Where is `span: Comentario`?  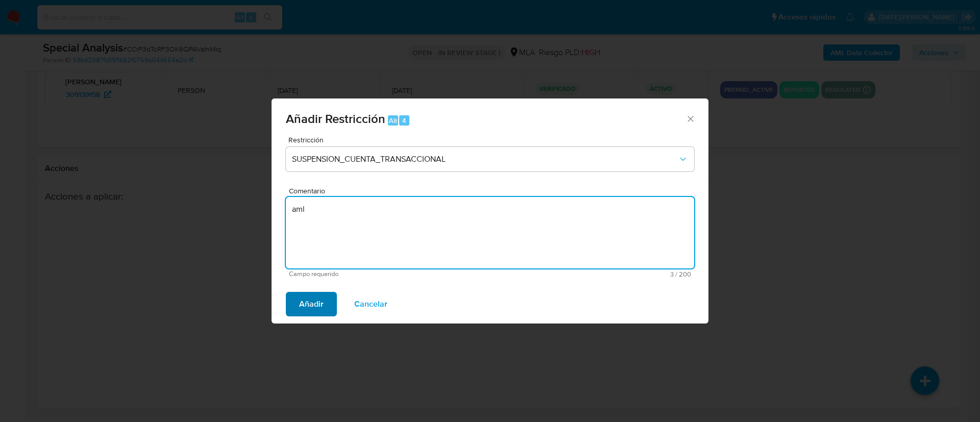 span: Comentario is located at coordinates (493, 191).